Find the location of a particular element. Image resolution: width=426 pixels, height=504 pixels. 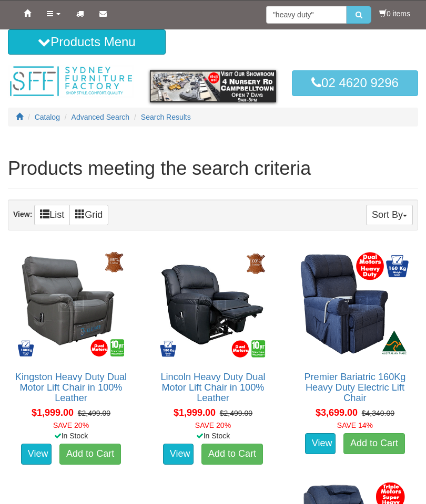

img: Lincoln Heavy Duty Dual Motor Lift Chair in 100% Leather is located at coordinates (213, 304).